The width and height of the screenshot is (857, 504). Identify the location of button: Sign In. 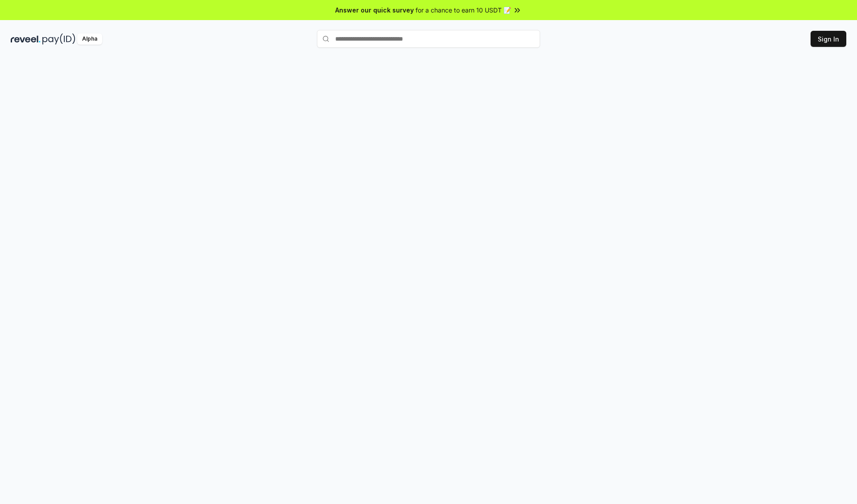
(828, 39).